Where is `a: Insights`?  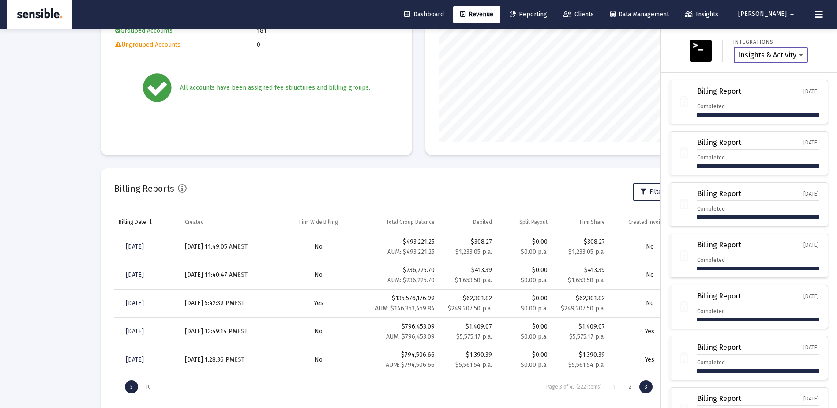
a: Insights is located at coordinates (701, 15).